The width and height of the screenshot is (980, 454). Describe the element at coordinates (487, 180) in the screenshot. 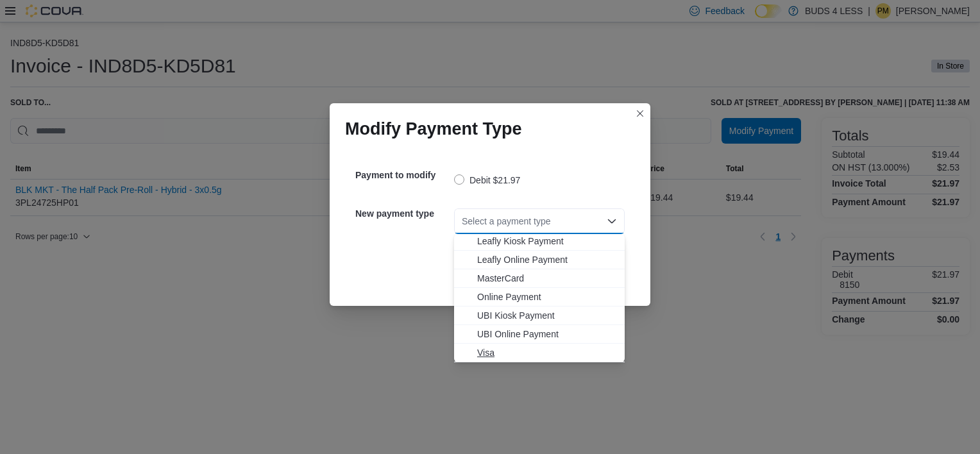

I see `label: Debit $21.97` at that location.